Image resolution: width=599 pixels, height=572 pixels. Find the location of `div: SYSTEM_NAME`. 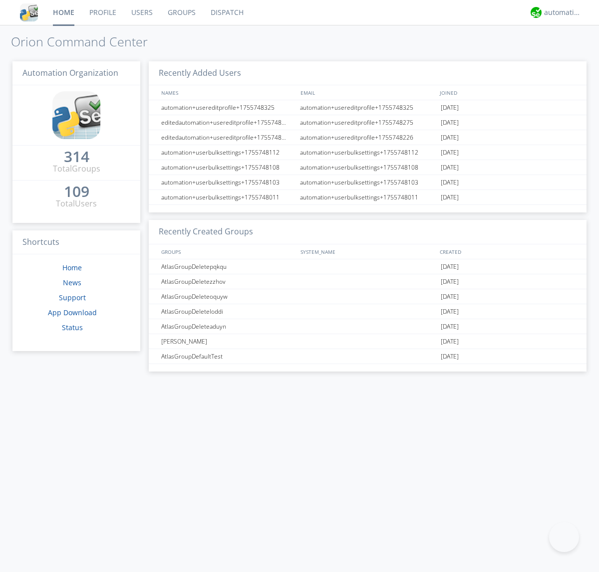

div: SYSTEM_NAME is located at coordinates (367, 251).